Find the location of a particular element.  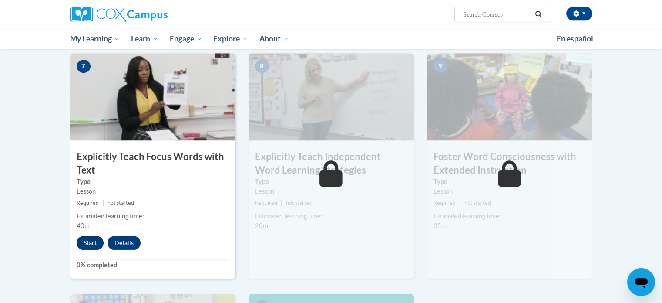

a: About is located at coordinates (274, 39).